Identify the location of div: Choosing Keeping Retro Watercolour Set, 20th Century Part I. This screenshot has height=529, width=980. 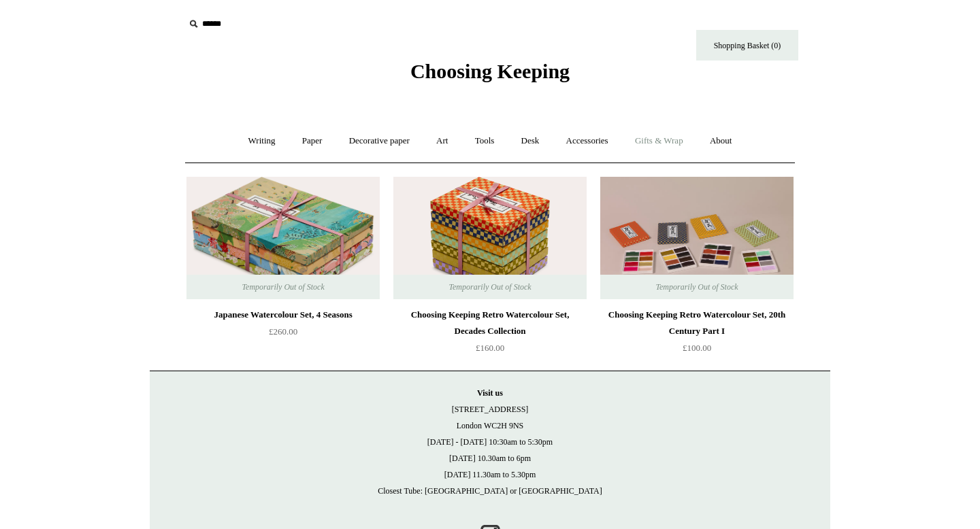
(697, 323).